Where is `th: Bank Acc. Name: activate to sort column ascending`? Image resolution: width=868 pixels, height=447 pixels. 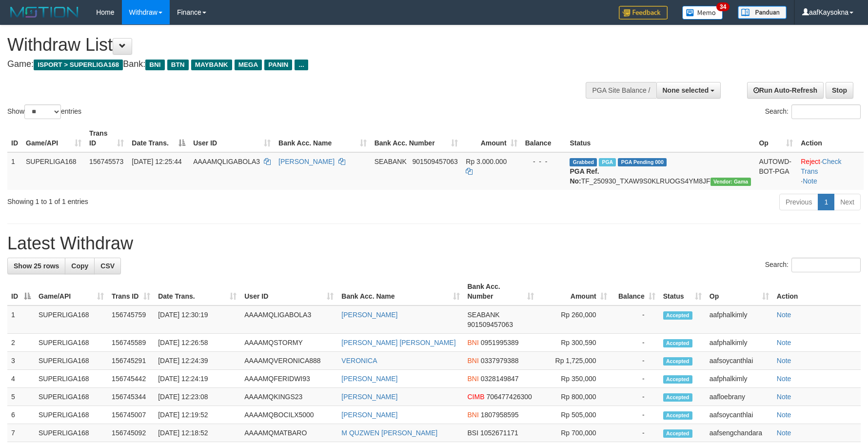
th: Bank Acc. Name: activate to sort column ascending is located at coordinates (400, 291).